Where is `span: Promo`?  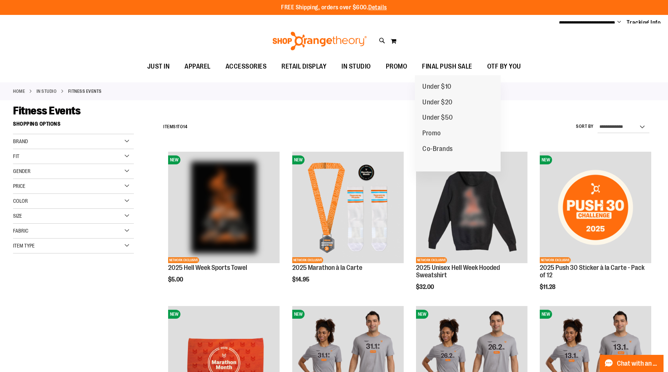 span: Promo is located at coordinates (432, 134).